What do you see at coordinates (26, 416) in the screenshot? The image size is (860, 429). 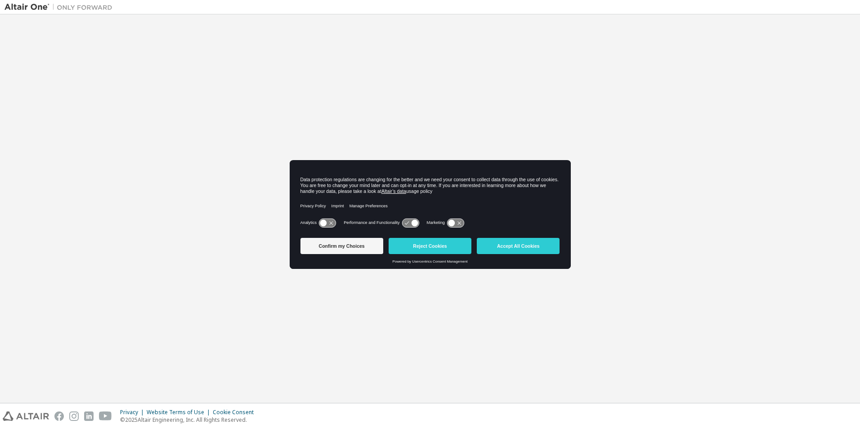 I see `img: altair_logo.svg` at bounding box center [26, 416].